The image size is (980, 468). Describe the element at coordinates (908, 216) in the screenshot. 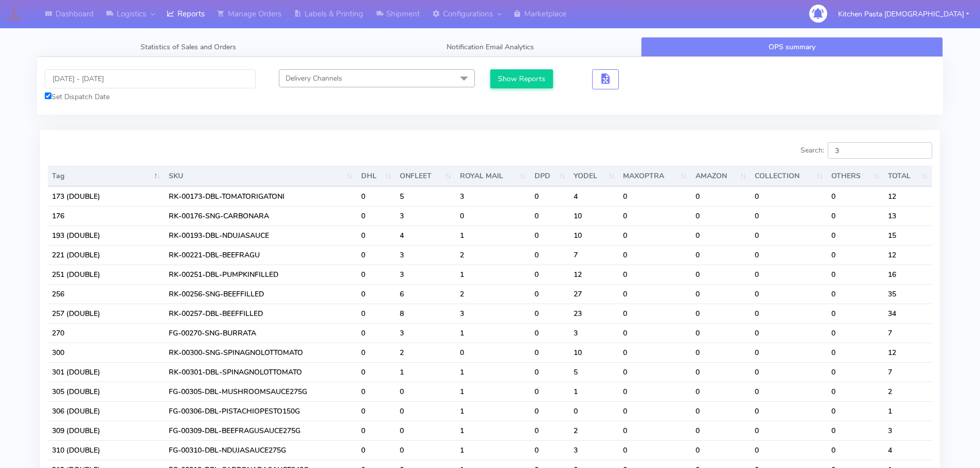

I see `td: 13` at that location.